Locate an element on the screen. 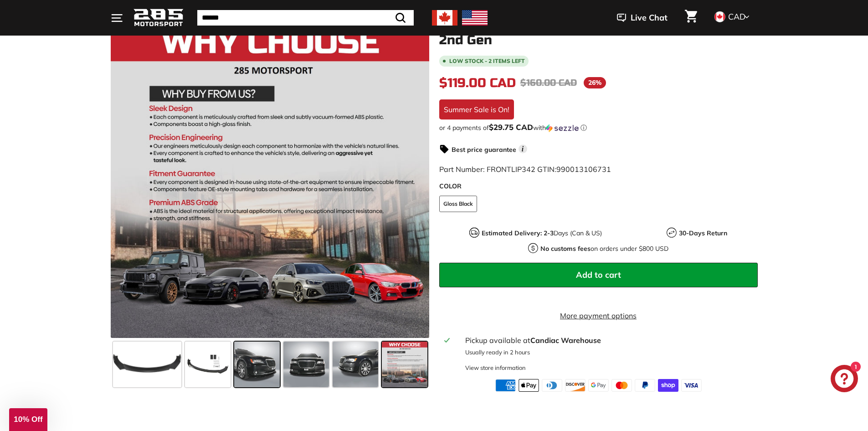 This screenshot has height=431, width=868. img: Logo_285_Motorsport_areodynamics_components is located at coordinates (159, 18).